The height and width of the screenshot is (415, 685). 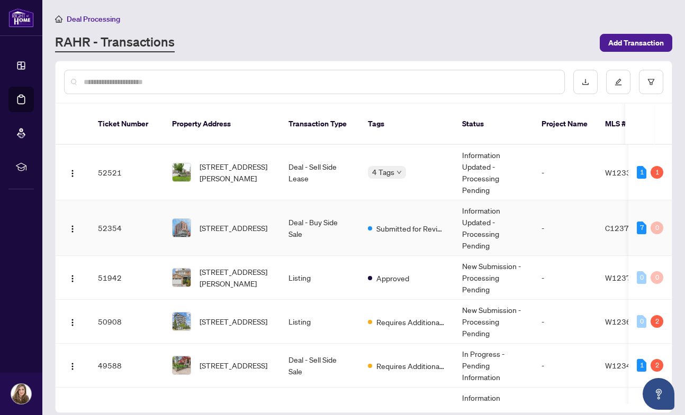 I want to click on span: Approved, so click(x=393, y=278).